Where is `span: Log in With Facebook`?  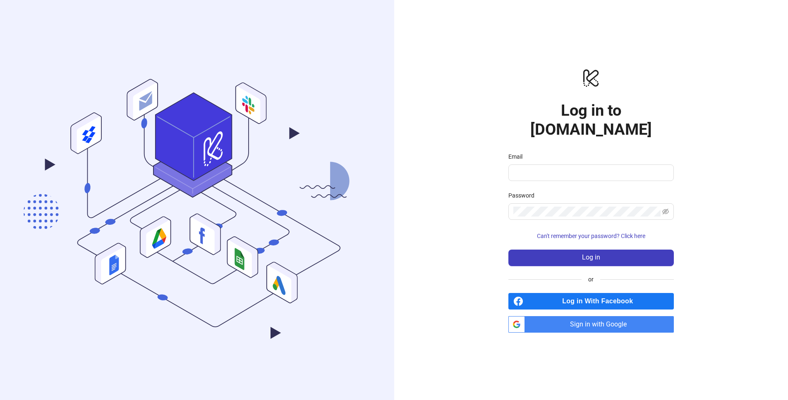 span: Log in With Facebook is located at coordinates (600, 301).